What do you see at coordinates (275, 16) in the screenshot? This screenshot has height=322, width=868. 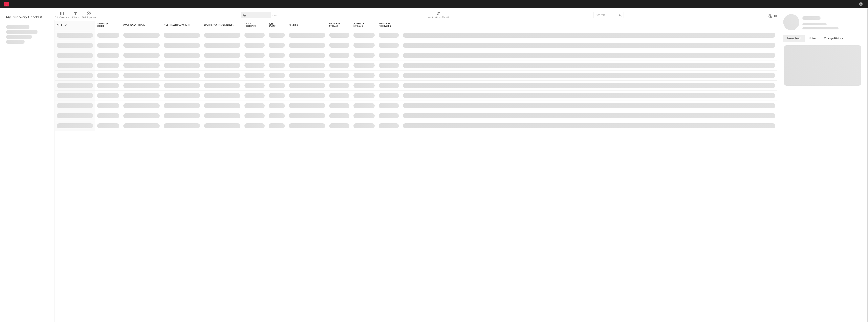 I see `button: Save` at bounding box center [275, 16].